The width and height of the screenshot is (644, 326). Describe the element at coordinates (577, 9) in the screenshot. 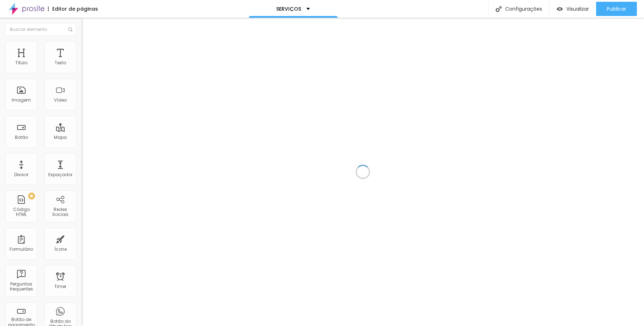

I see `span: Visualizar` at that location.